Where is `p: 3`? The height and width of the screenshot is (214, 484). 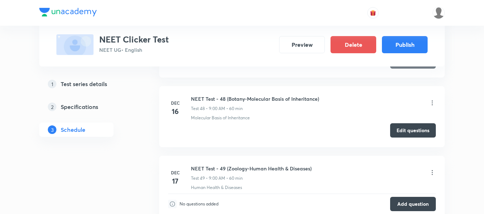
p: 3 is located at coordinates (52, 130).